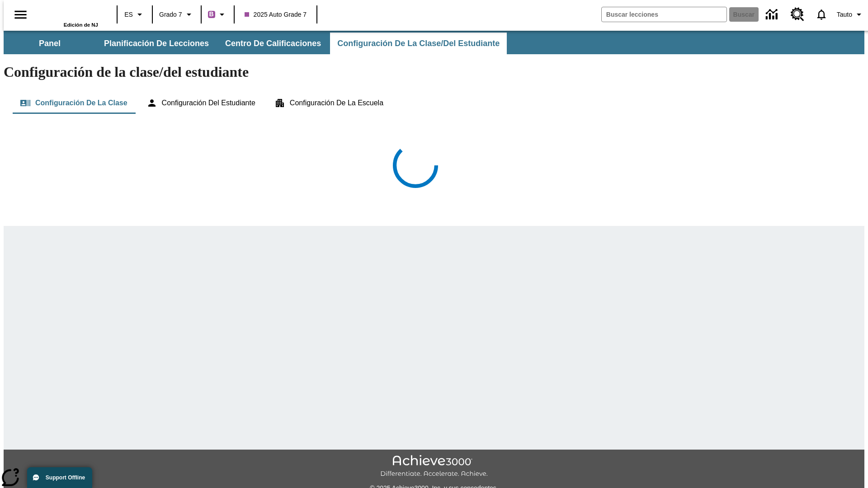 The width and height of the screenshot is (868, 488). What do you see at coordinates (156, 43) in the screenshot?
I see `button: Planificación de lecciones` at bounding box center [156, 43].